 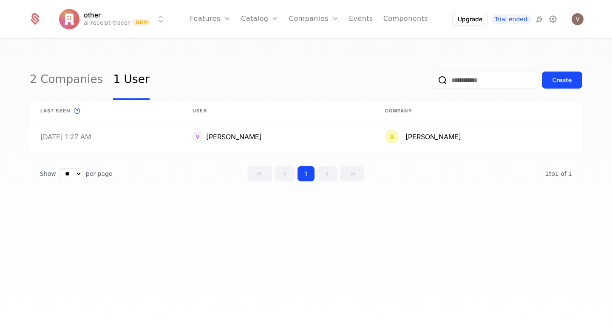 I want to click on div: Create, so click(x=562, y=80).